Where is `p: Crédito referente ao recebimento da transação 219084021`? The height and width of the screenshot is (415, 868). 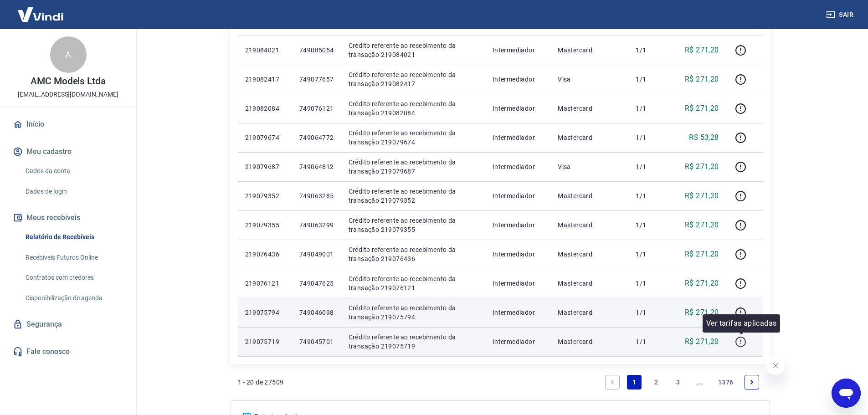
p: Crédito referente ao recebimento da transação 219084021 is located at coordinates (413, 50).